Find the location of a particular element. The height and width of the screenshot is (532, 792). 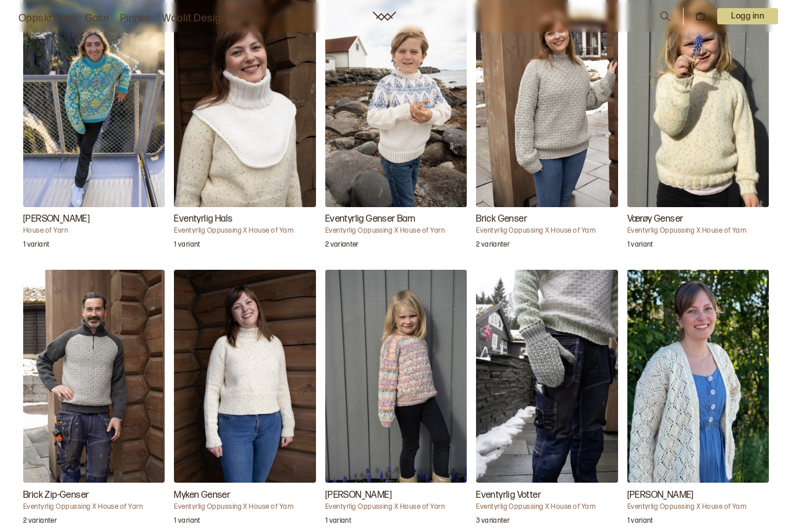

img: Eventyrlig Oppussing X House of YarnFrei Jakke is located at coordinates (698, 376).